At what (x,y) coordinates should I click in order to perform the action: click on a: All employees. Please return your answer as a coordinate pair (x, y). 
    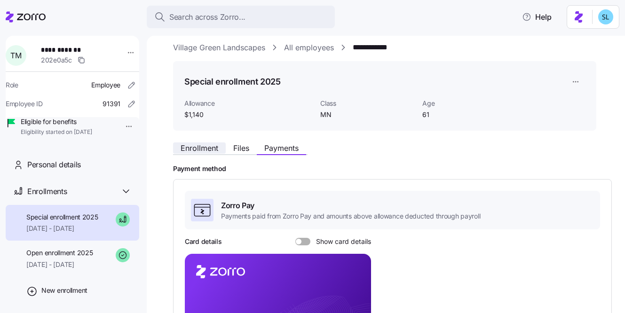
    Looking at the image, I should click on (309, 47).